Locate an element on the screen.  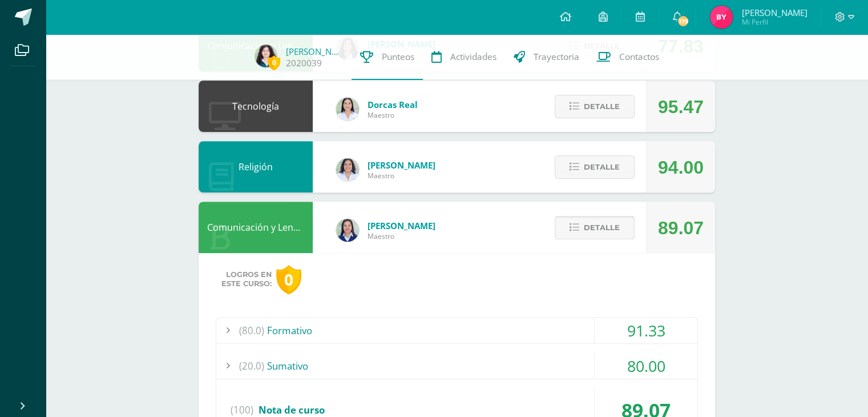
div: 95.47 is located at coordinates (681, 107).